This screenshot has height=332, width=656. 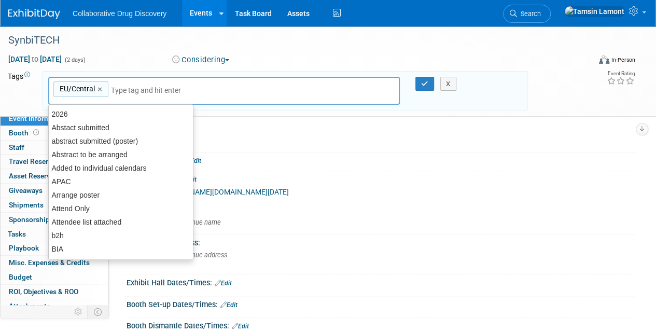 I want to click on div: Event Venue Name:, so click(x=381, y=208).